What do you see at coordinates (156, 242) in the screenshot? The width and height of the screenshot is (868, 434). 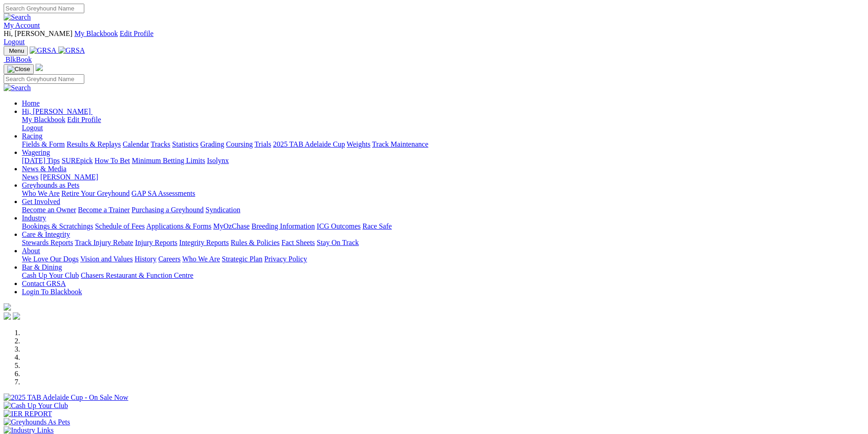 I see `a: Injury Reports` at bounding box center [156, 242].